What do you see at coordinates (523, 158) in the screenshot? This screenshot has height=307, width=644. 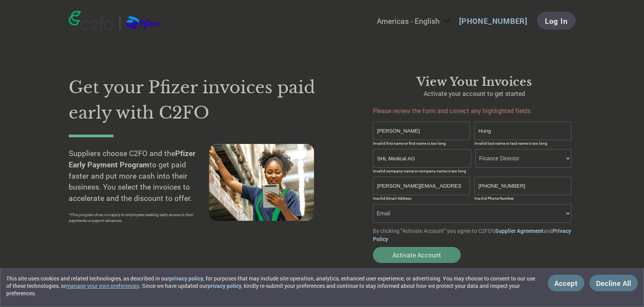 I see `select: Title/Role` at bounding box center [523, 158].